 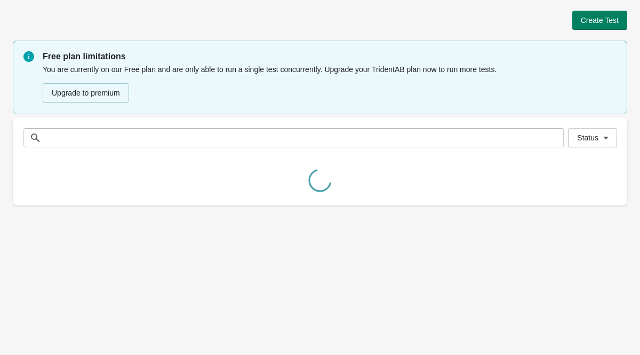 What do you see at coordinates (599, 20) in the screenshot?
I see `button: Create Test` at bounding box center [599, 20].